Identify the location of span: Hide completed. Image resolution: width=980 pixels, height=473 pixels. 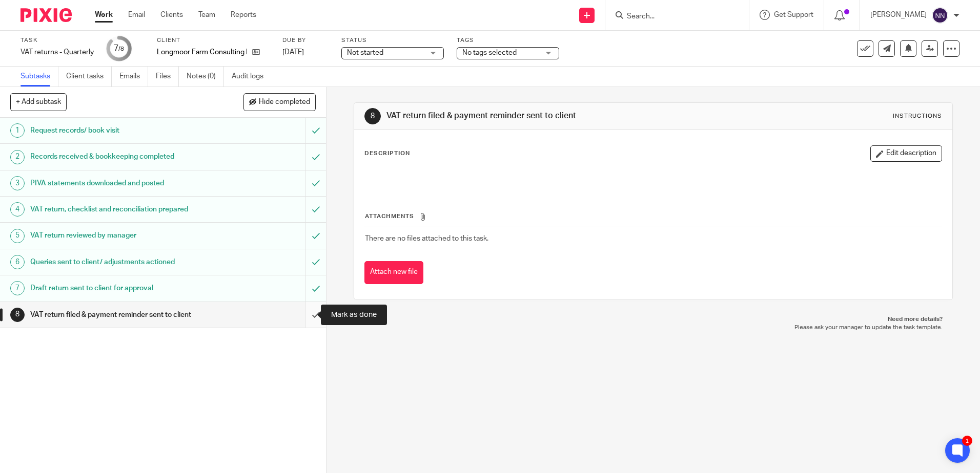
(284, 102).